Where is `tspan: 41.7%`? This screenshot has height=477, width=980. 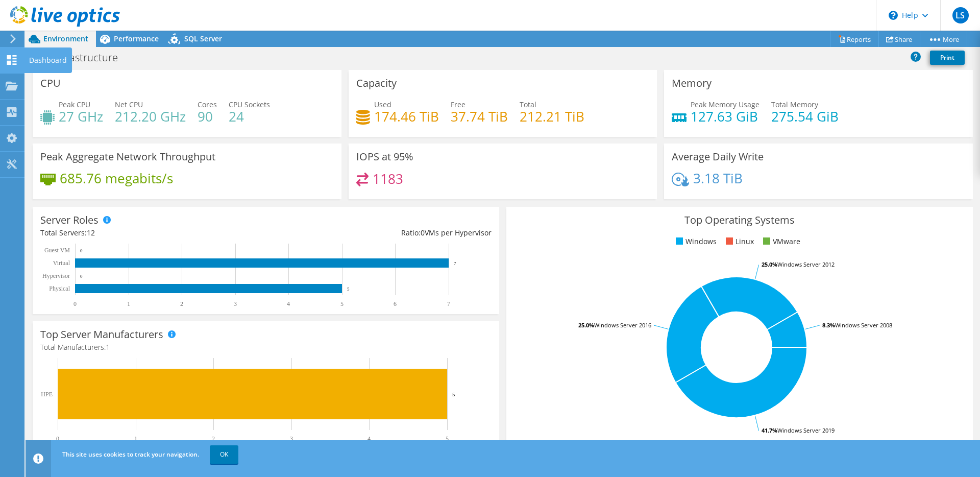
tspan: 41.7% is located at coordinates (769, 430).